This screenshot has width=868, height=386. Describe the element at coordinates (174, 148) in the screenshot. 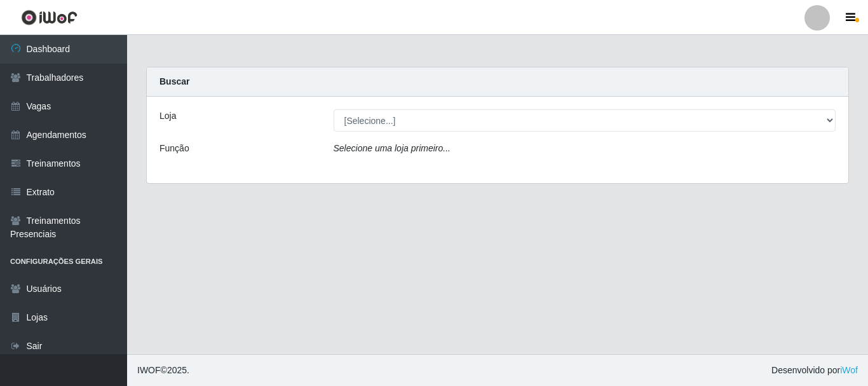

I see `label: Função` at that location.